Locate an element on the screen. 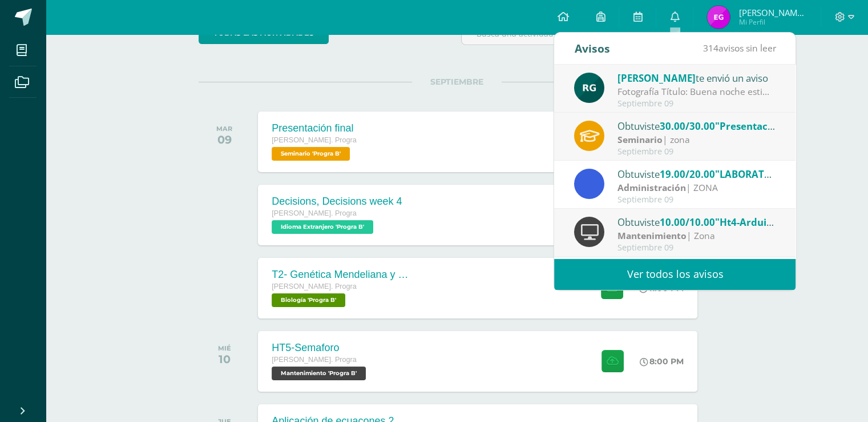  strong: Mantenimiento is located at coordinates (651, 236).